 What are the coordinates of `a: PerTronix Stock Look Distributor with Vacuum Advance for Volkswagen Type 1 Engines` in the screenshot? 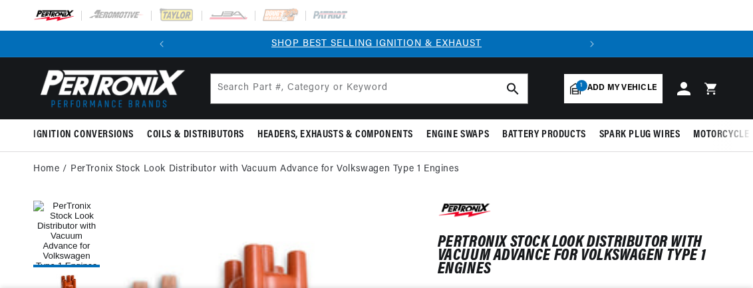 It's located at (265, 169).